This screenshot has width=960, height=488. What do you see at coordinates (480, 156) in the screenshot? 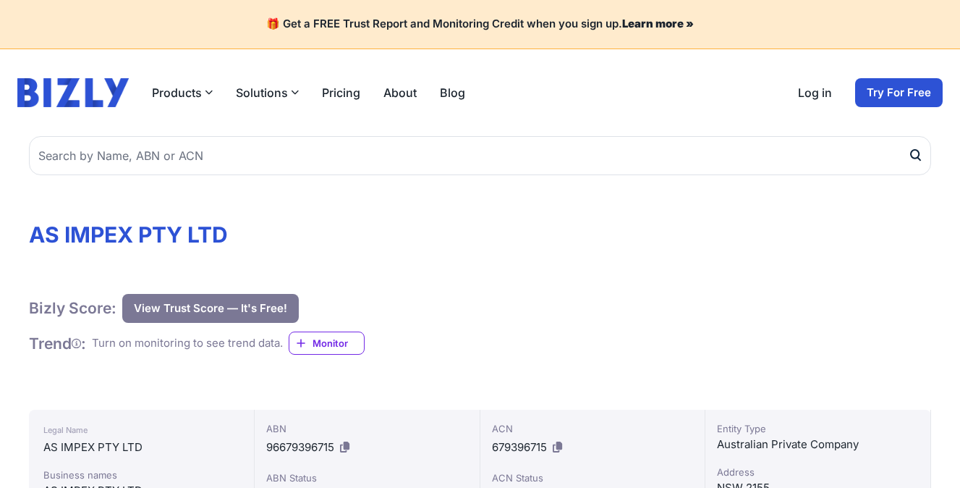
I see `input: Search by Name, ABN or ACN` at bounding box center [480, 156].